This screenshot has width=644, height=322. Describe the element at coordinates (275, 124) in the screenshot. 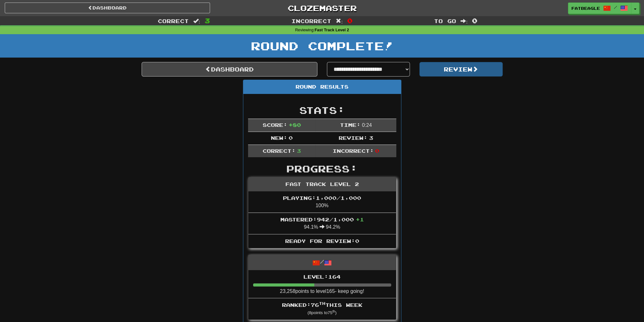

I see `span: Score:` at that location.